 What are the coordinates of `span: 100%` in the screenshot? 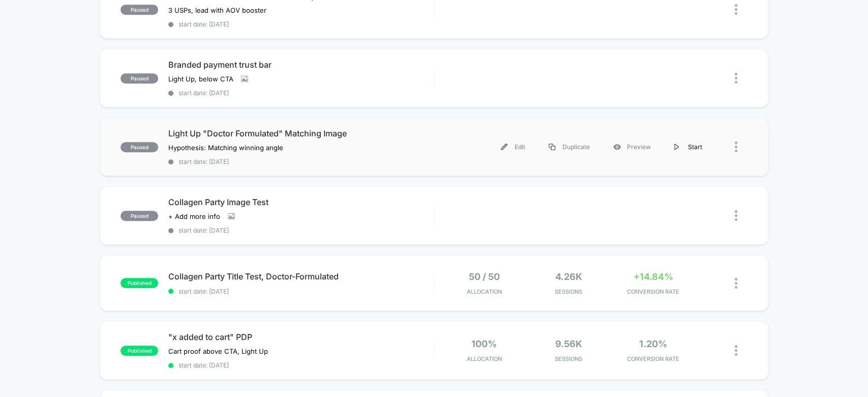 It's located at (484, 344).